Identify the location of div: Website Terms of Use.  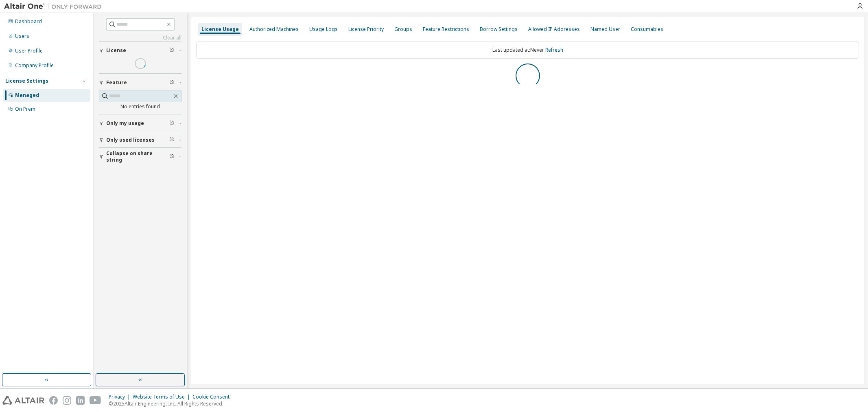
(162, 397).